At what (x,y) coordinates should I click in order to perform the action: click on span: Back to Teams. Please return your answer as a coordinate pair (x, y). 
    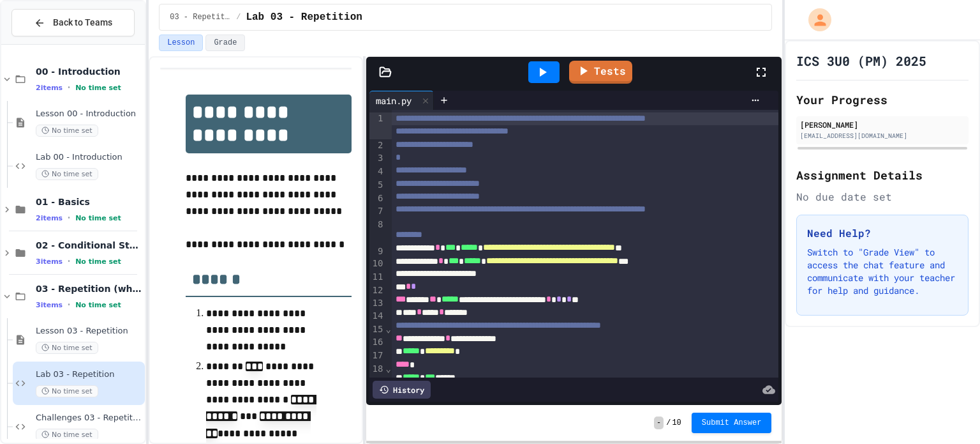
    Looking at the image, I should click on (82, 22).